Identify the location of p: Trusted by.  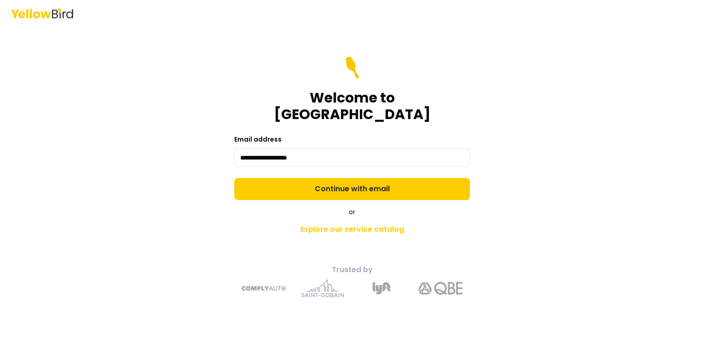
(352, 270).